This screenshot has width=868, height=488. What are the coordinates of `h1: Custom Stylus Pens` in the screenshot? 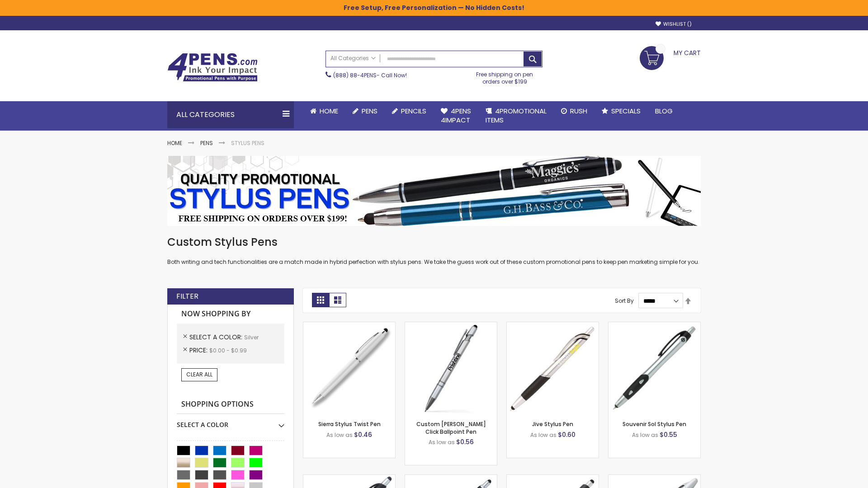 It's located at (434, 242).